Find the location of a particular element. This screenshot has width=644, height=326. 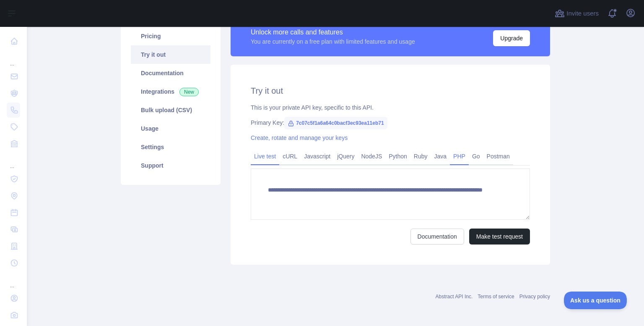

a: Settings is located at coordinates (171, 147).